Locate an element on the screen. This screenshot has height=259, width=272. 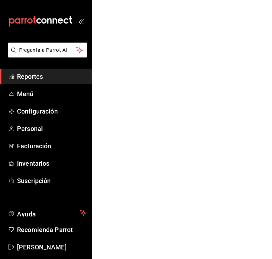
span: Menú is located at coordinates (51, 94).